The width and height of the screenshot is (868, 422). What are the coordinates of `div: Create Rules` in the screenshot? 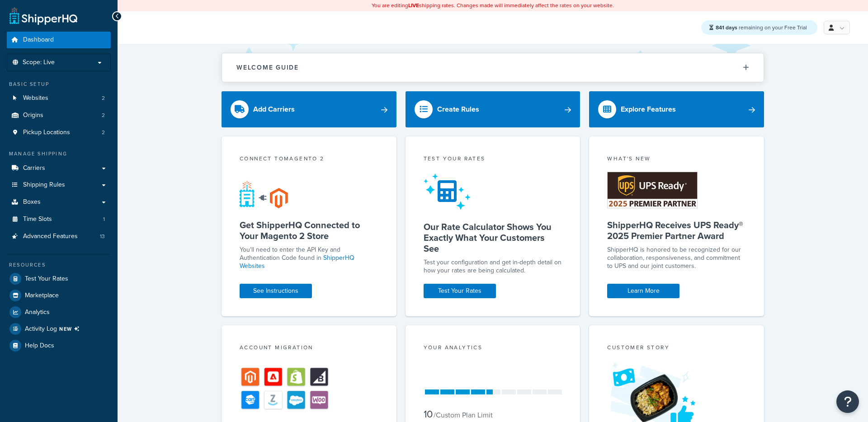 It's located at (458, 109).